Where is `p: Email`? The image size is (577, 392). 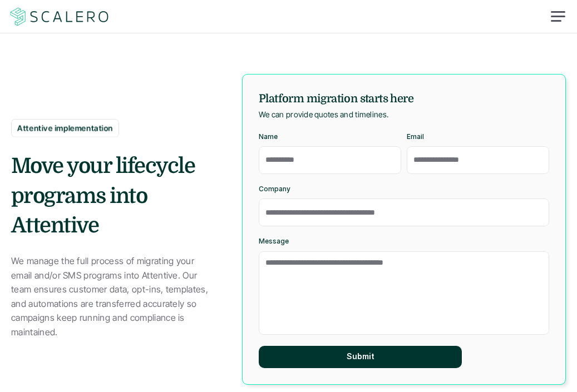 p: Email is located at coordinates (415, 137).